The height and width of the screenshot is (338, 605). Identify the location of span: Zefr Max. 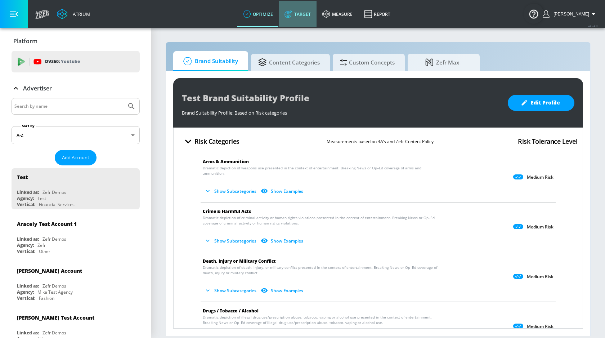
(442, 62).